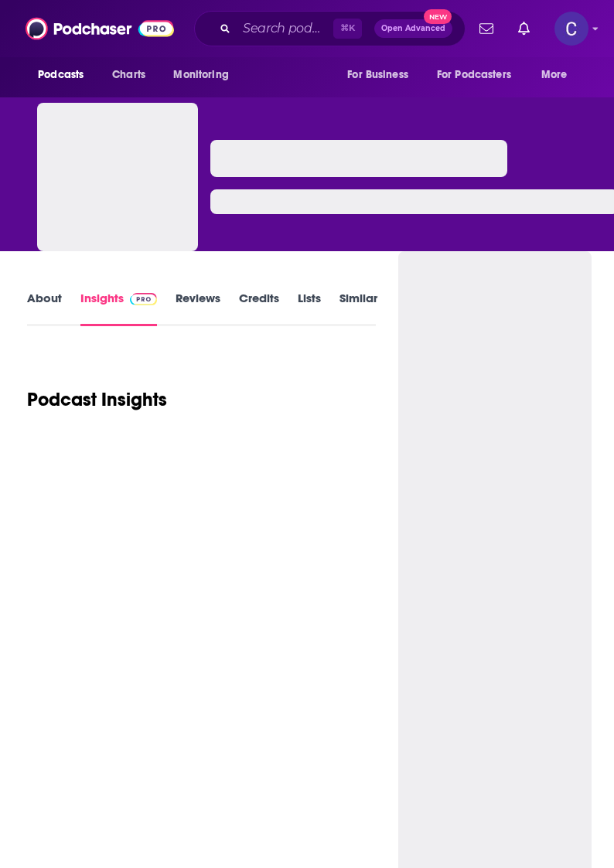  Describe the element at coordinates (119, 308) in the screenshot. I see `a: InsightsPodchaser Pro` at that location.